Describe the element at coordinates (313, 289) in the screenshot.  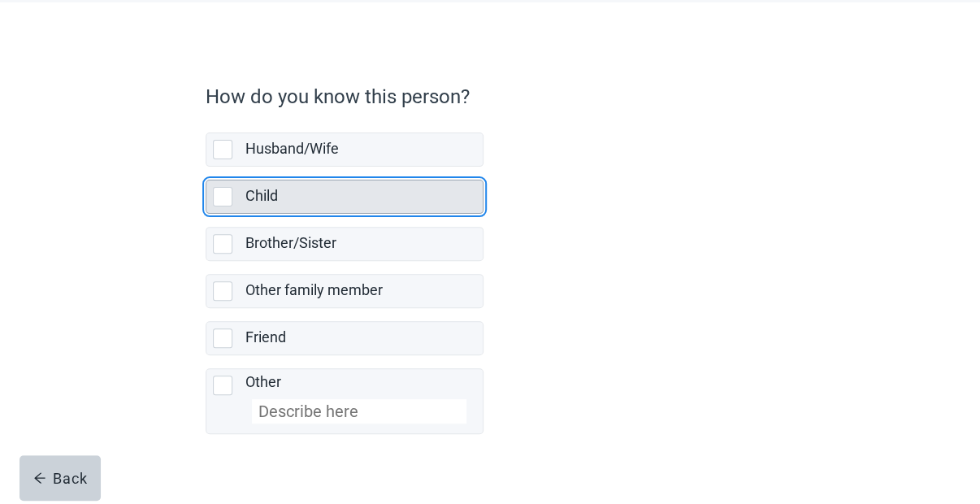
I see `label: Other family member` at that location.